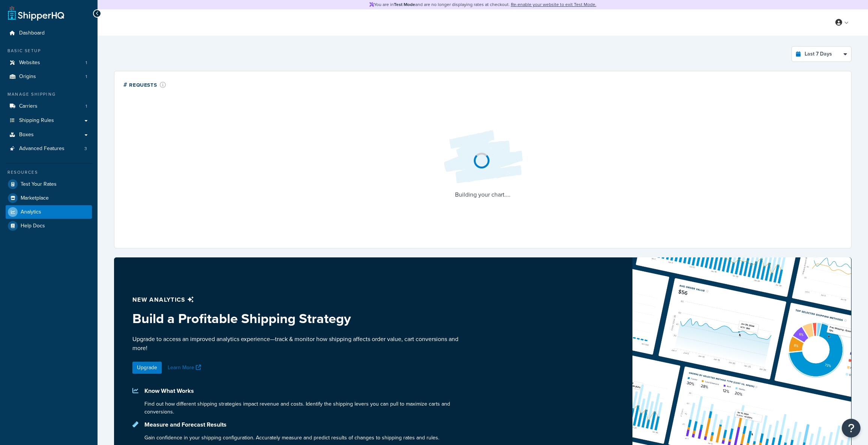  I want to click on li: Shipping Rules, so click(49, 120).